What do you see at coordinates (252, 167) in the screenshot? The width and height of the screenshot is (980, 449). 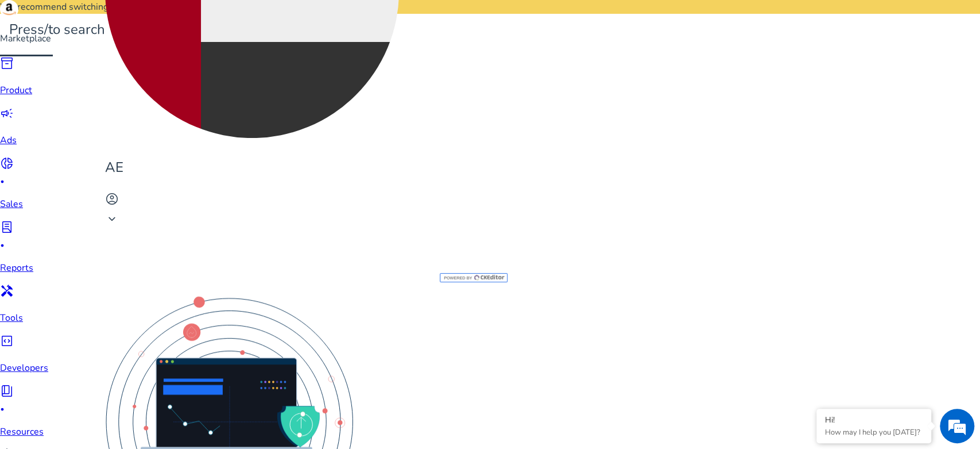 I see `p: AE` at bounding box center [252, 167].